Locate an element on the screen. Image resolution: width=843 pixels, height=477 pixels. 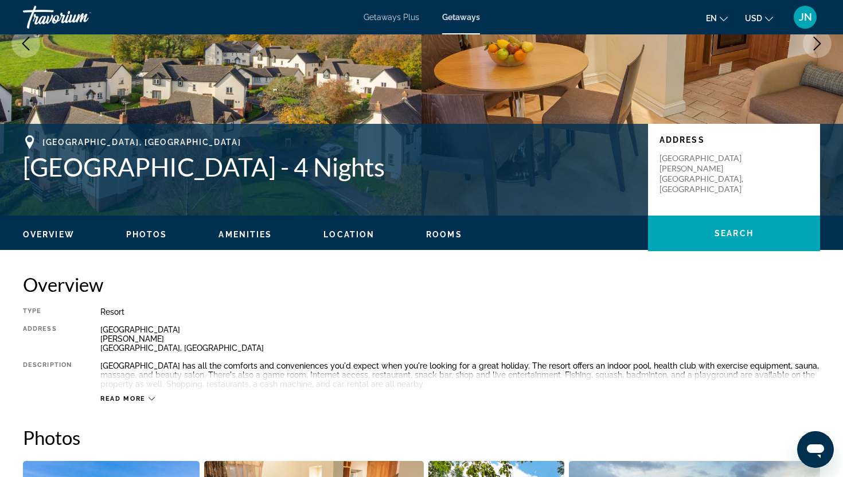
h2: Photos is located at coordinates (421, 437).